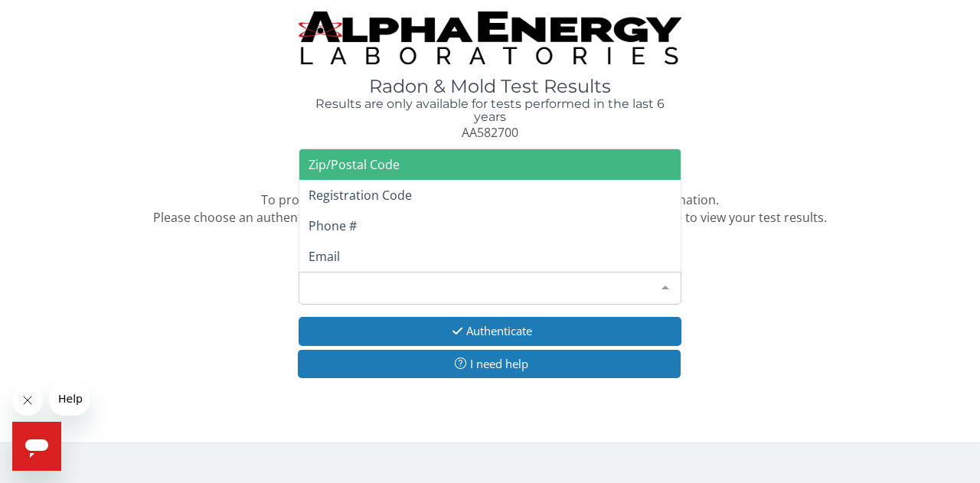  Describe the element at coordinates (324, 257) in the screenshot. I see `span: Email` at that location.